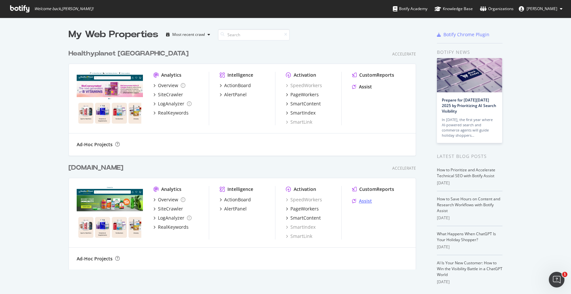 This screenshot has width=571, height=294. Describe the element at coordinates (496, 9) in the screenshot. I see `div: Organizations` at that location.